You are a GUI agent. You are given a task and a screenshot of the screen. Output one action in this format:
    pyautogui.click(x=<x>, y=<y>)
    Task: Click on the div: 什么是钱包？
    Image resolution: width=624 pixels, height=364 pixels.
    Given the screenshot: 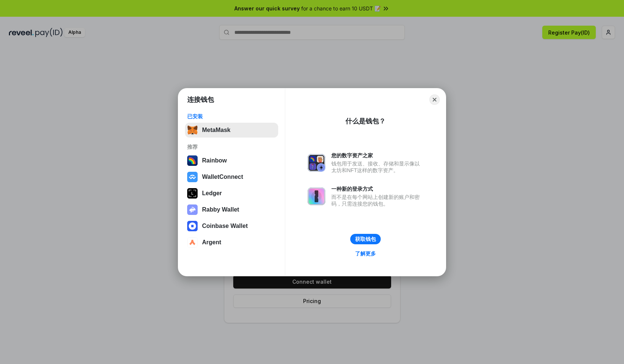 What is the action you would take?
    pyautogui.click(x=365, y=121)
    